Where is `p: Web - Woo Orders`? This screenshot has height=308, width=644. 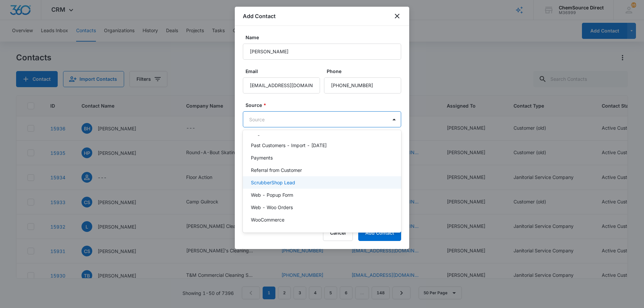
p: Web - Woo Orders is located at coordinates (272, 207).